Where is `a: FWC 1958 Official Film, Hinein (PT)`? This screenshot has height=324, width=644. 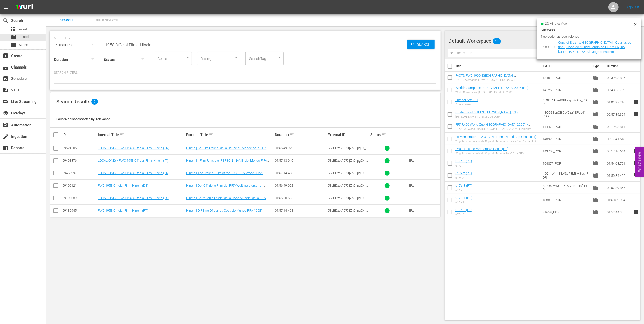
a: FWC 1958 Official Film, Hinein (PT) is located at coordinates (123, 211).